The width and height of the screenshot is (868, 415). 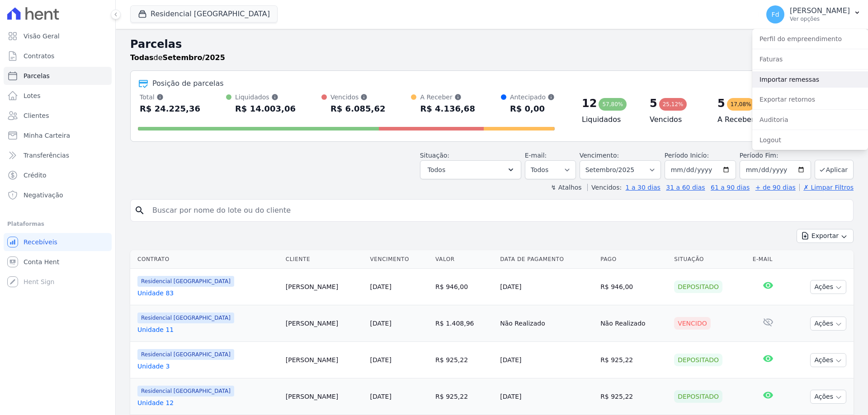 What do you see at coordinates (565, 188) in the screenshot?
I see `label: ↯ Atalhos` at bounding box center [565, 188].